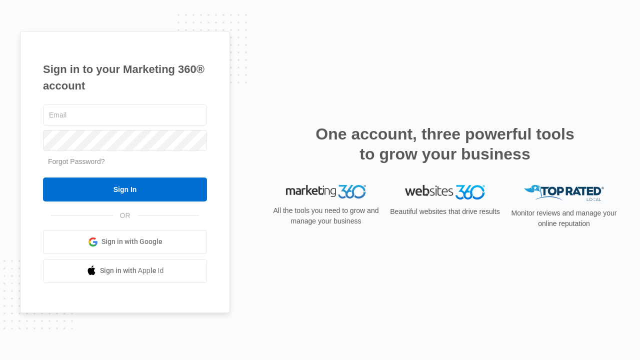 The image size is (640, 360). I want to click on input: Sign In, so click(125, 189).